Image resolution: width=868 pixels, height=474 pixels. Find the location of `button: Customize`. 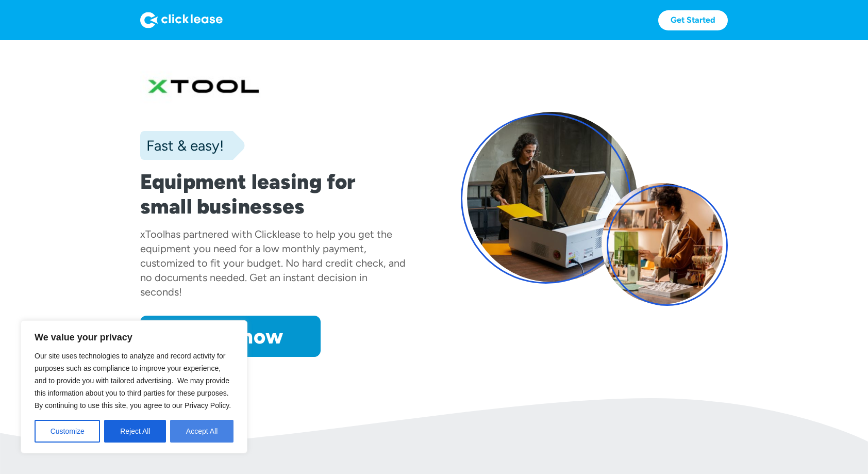

button: Customize is located at coordinates (67, 432).